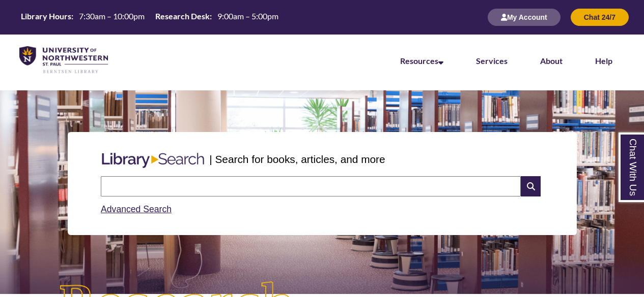 The height and width of the screenshot is (297, 644). Describe the element at coordinates (297, 159) in the screenshot. I see `p: | Search for books, articles, and more` at that location.